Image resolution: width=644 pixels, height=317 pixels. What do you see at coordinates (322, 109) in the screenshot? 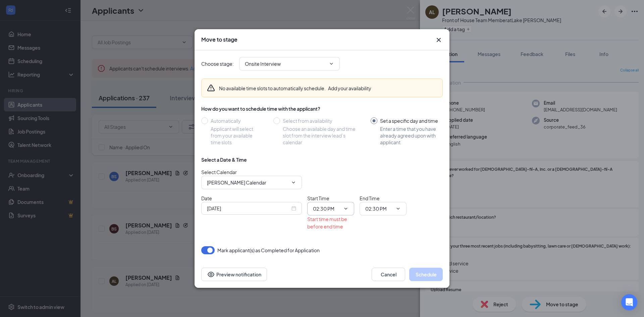
I see `div: How do you want to schedule time with the applicant?` at bounding box center [322, 109].